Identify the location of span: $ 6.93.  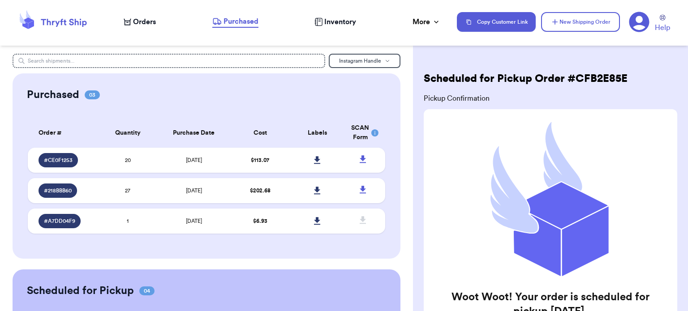
(260, 221).